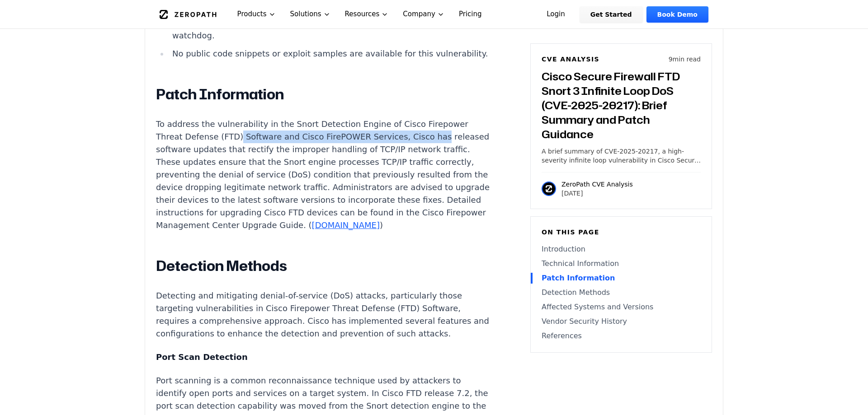 The image size is (868, 415). What do you see at coordinates (621, 322) in the screenshot?
I see `a: Vendor Security History` at bounding box center [621, 322].